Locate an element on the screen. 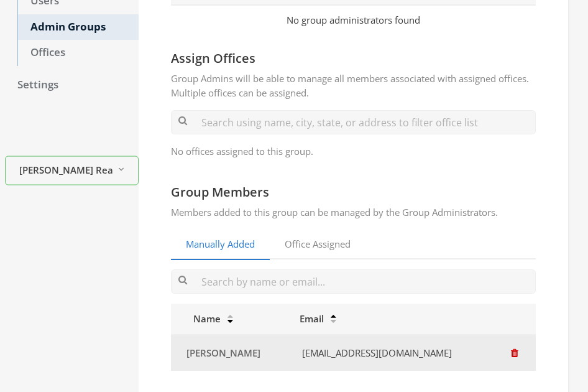  h4: Assign Offices is located at coordinates (353, 58).